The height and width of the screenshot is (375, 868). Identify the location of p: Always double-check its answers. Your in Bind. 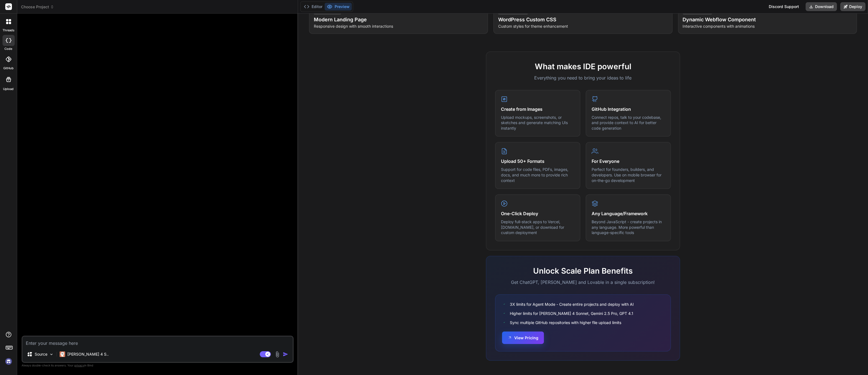
(158, 365).